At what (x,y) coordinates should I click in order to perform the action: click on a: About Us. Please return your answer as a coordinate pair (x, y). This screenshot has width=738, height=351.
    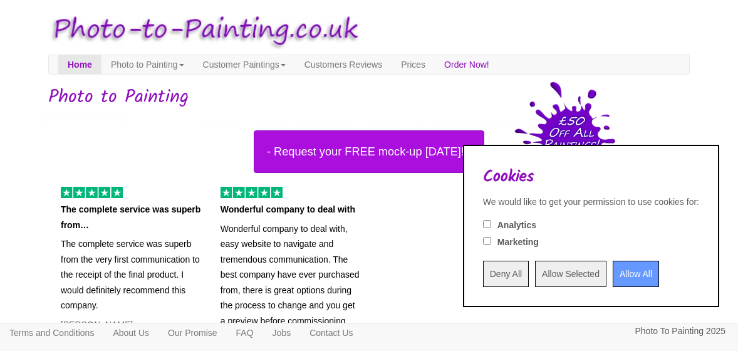
    Looking at the image, I should click on (131, 333).